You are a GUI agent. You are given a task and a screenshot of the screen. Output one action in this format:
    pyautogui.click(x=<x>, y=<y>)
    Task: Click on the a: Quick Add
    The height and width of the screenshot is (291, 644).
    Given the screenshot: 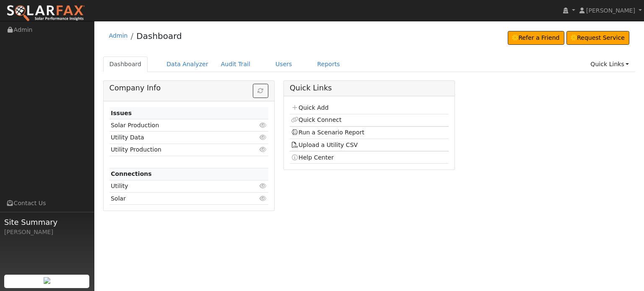 What is the action you would take?
    pyautogui.click(x=309, y=107)
    